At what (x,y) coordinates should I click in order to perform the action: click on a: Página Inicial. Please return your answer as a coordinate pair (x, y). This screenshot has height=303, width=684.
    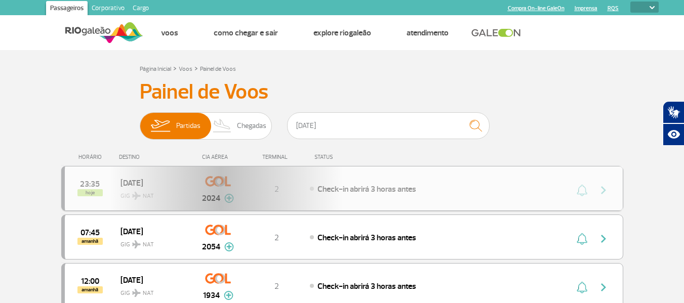
    Looking at the image, I should click on (156, 69).